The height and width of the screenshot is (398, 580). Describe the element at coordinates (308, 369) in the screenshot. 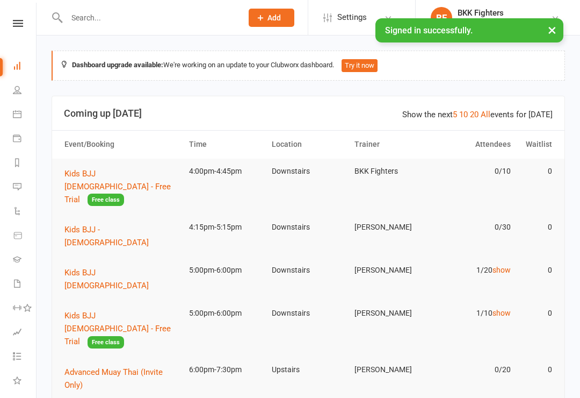

I see `td: Upstairs` at that location.